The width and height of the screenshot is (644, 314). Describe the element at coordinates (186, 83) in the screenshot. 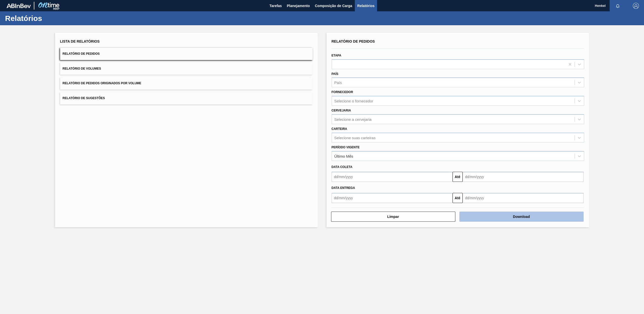

I see `button: Relatório de Pedidos Originados por Volume` at that location.